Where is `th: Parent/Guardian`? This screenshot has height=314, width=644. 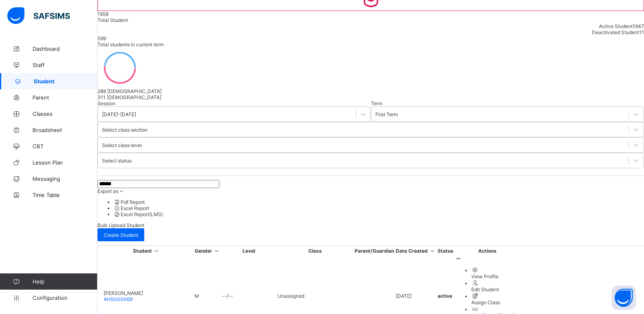 th: Parent/Guardian is located at coordinates (374, 251).